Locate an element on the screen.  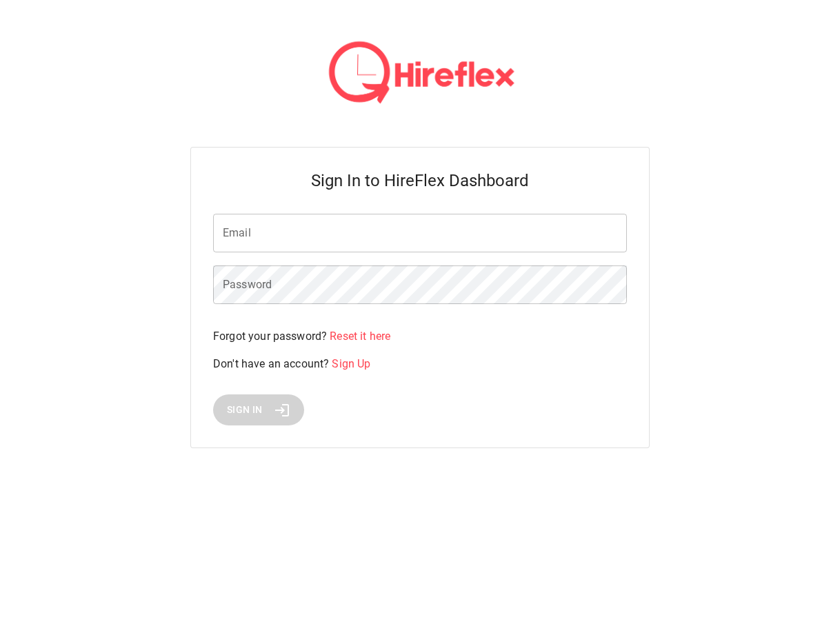
button: Sign In is located at coordinates (258, 409).